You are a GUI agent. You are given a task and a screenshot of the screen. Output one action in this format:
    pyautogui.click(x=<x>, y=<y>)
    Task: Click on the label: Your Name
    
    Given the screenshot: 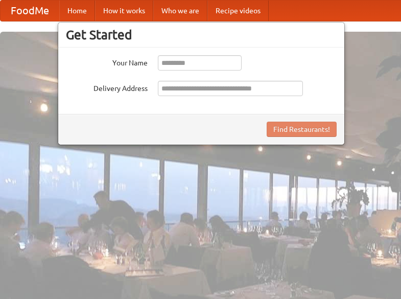 What is the action you would take?
    pyautogui.click(x=107, y=61)
    